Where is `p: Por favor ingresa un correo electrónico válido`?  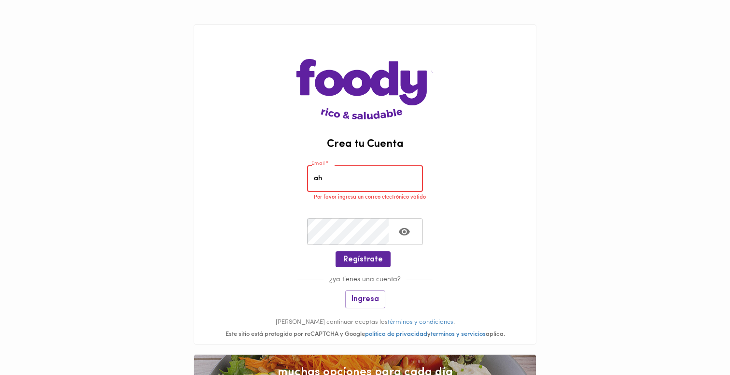
p: Por favor ingresa un correo electrónico válido is located at coordinates (372, 198).